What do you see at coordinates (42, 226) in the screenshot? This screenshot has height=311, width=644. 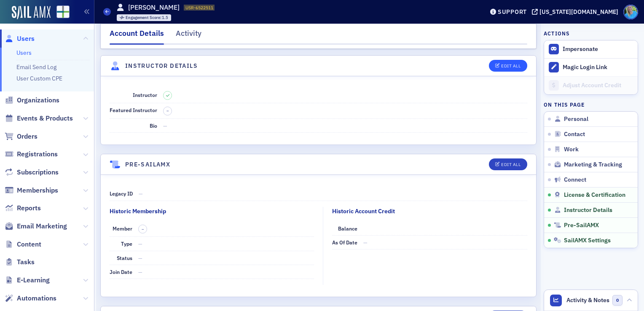 I see `span: Email Marketing` at bounding box center [42, 226].